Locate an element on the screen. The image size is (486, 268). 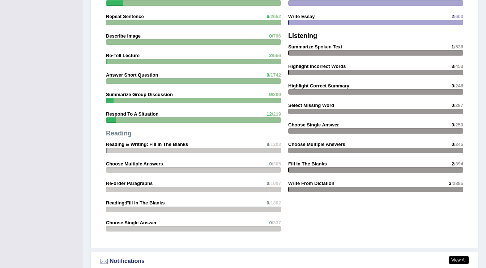
strong: Highlight Incorrect Words is located at coordinates (317, 66).